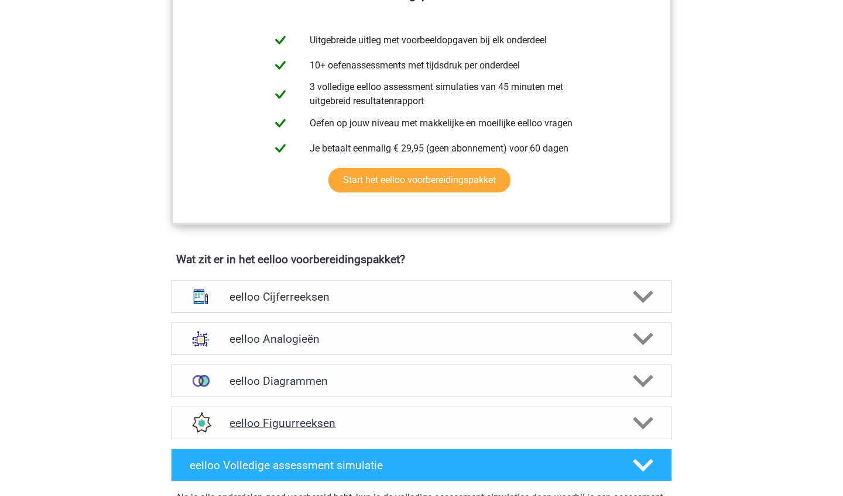  I want to click on a: Start het eelloo voorbereidingspakket, so click(419, 180).